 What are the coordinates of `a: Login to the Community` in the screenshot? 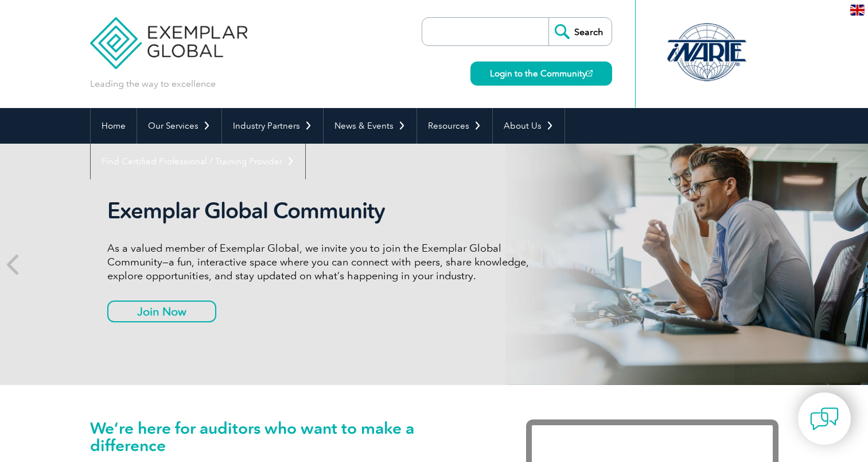 It's located at (541, 73).